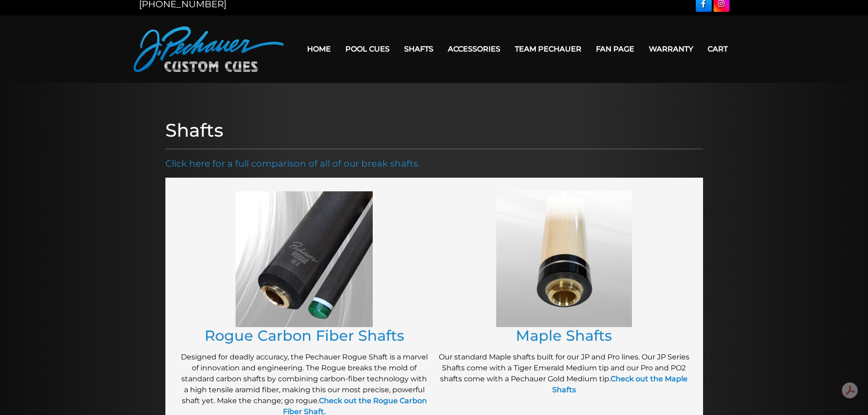 Image resolution: width=868 pixels, height=415 pixels. Describe the element at coordinates (670, 49) in the screenshot. I see `a: Warranty` at that location.